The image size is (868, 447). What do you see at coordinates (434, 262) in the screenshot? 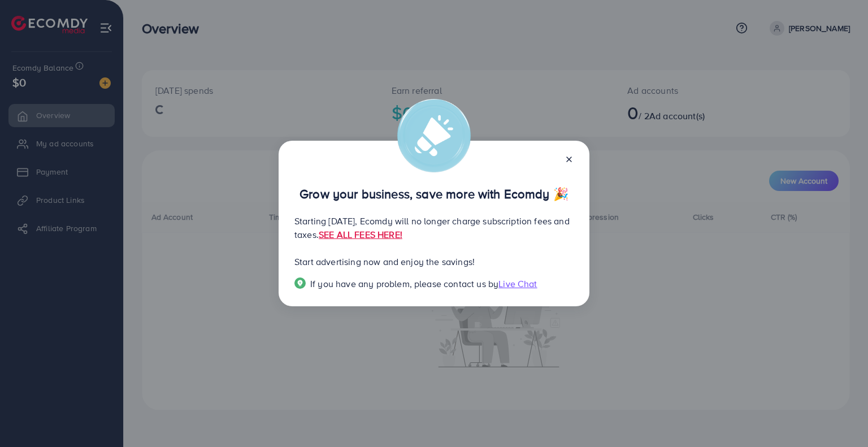
I see `p: Start advertising now and enjoy the savings!` at bounding box center [434, 262].